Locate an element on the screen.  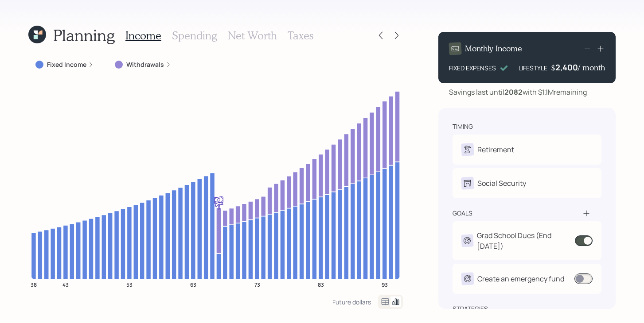
div: timing is located at coordinates (463, 126).